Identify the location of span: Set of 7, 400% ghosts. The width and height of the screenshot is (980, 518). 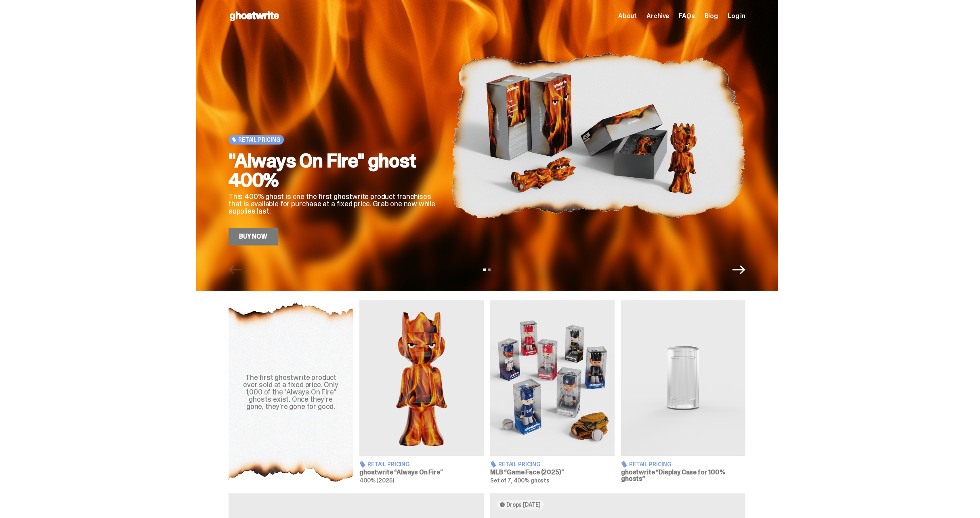
(519, 480).